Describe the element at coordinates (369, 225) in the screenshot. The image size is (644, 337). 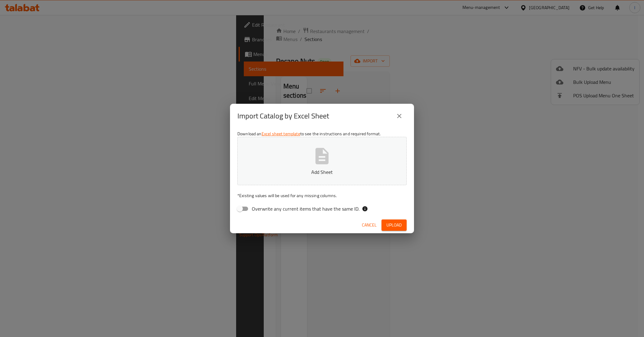
I see `button: Cancel` at that location.